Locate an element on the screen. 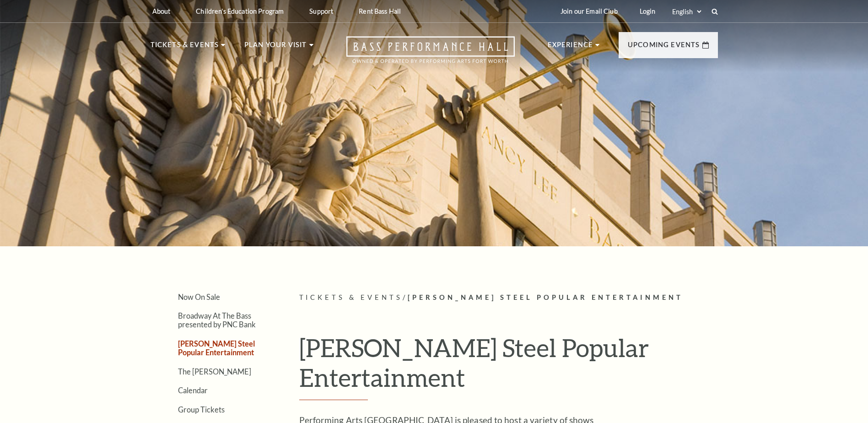 This screenshot has width=868, height=423. p: Plan Your Visit is located at coordinates (275, 48).